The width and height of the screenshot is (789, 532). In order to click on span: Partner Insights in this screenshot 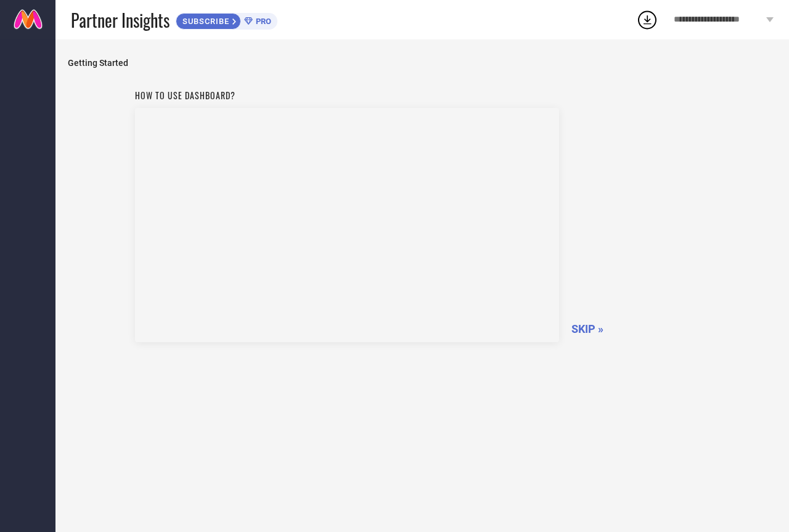, I will do `click(120, 19)`.